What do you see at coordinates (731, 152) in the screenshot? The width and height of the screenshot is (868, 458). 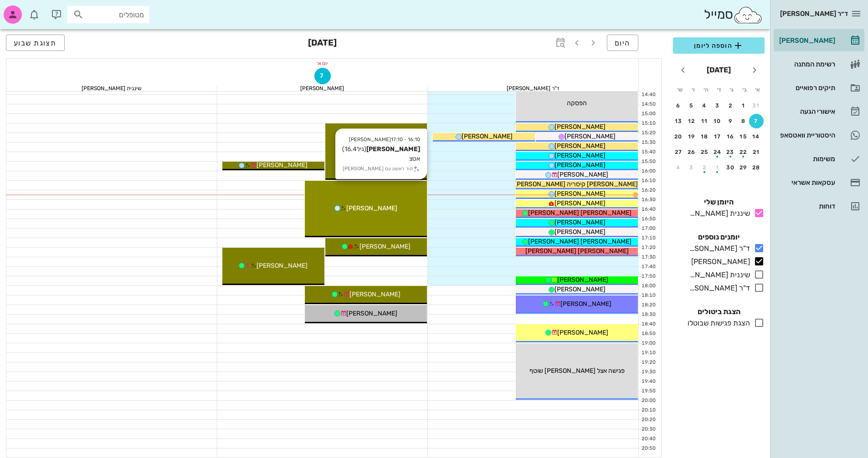 I see `button: 23` at bounding box center [731, 152].